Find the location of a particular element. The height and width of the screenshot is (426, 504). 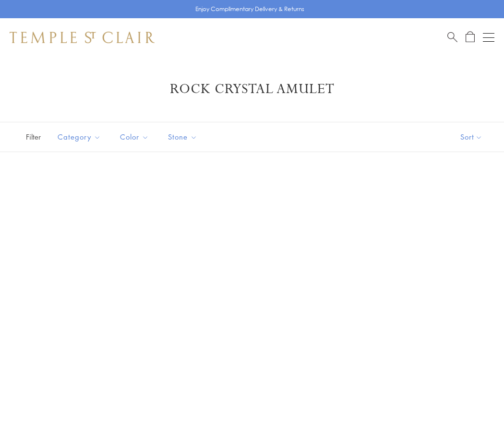

button: Color is located at coordinates (135, 137).